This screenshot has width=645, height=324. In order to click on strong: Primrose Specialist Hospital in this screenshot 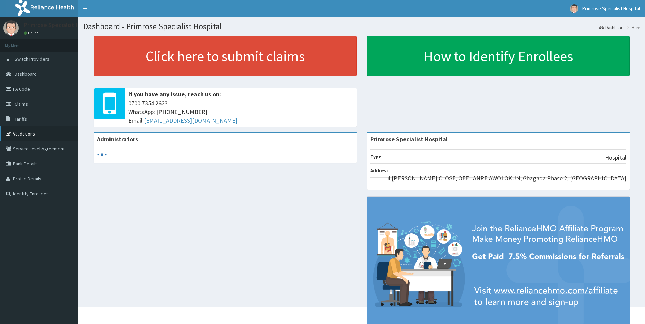, I will do `click(409, 139)`.